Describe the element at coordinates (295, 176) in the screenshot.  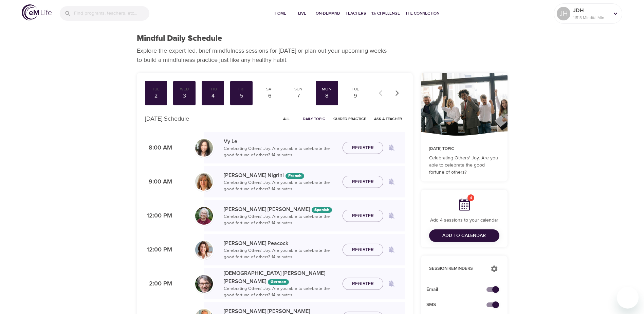
I see `div: The episodes in this programs will be in French` at that location.